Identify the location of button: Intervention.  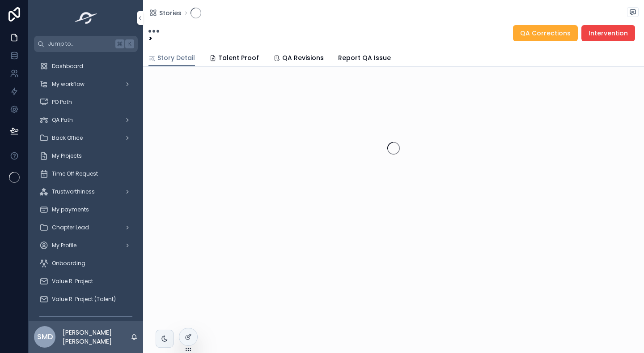
(608, 33).